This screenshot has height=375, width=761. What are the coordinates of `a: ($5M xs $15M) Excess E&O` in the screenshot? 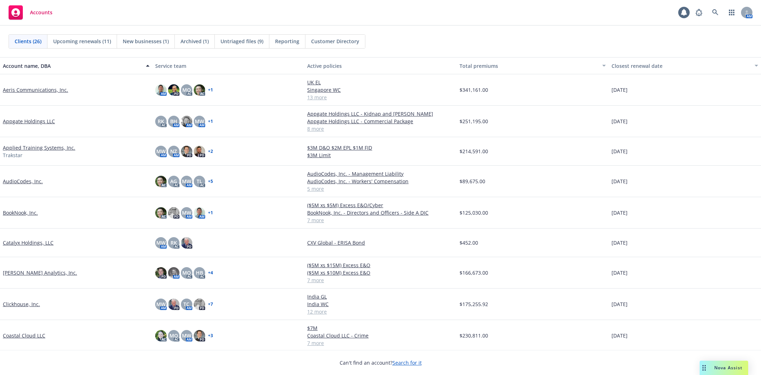 It's located at (381, 265).